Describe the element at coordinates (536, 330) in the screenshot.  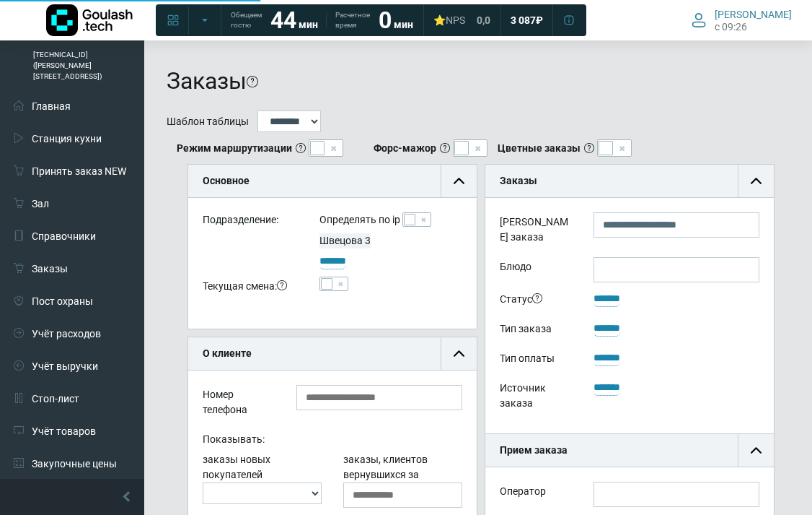
I see `div: Тип заказа` at that location.